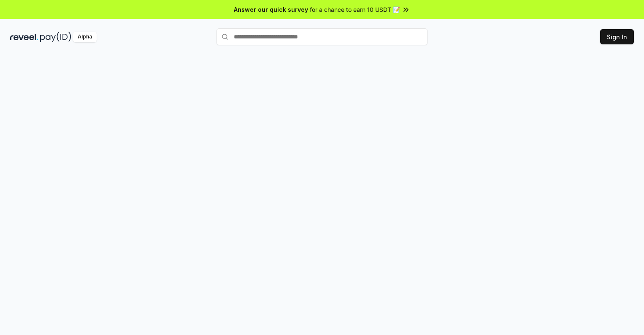 This screenshot has width=644, height=335. Describe the element at coordinates (617, 37) in the screenshot. I see `button: Sign In` at that location.